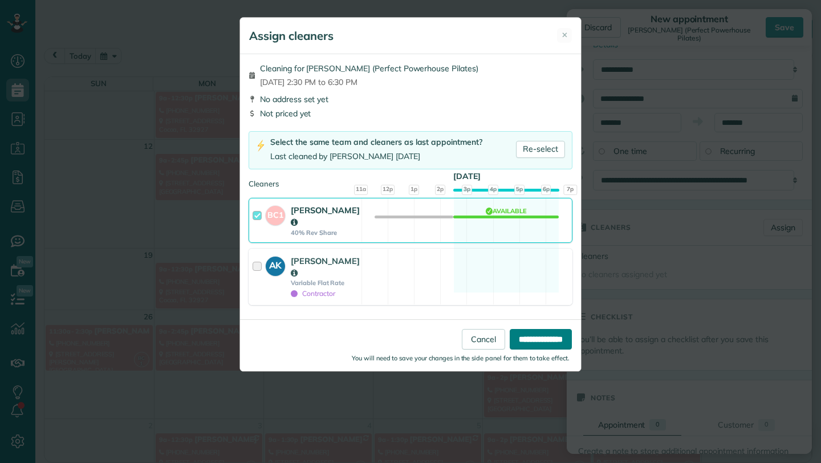 The image size is (821, 463). What do you see at coordinates (325, 283) in the screenshot?
I see `strong: Variable Flat Rate` at bounding box center [325, 283].